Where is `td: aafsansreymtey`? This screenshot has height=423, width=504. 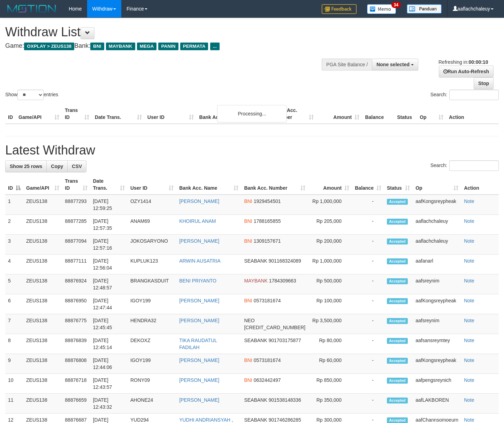 td: aafsansreymtey is located at coordinates (436, 344).